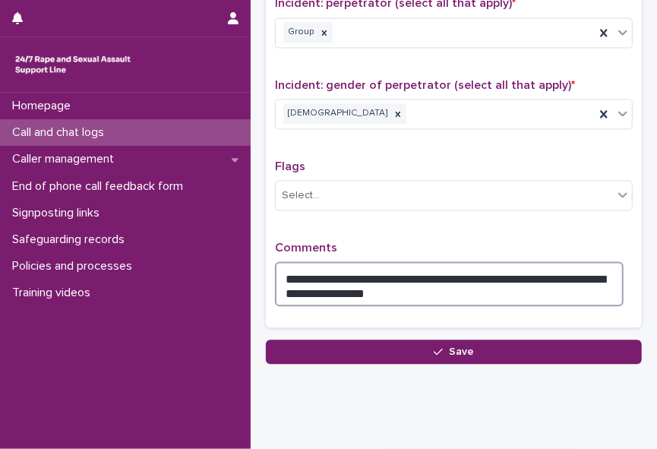 The image size is (657, 449). Describe the element at coordinates (54, 293) in the screenshot. I see `p: Training videos` at that location.